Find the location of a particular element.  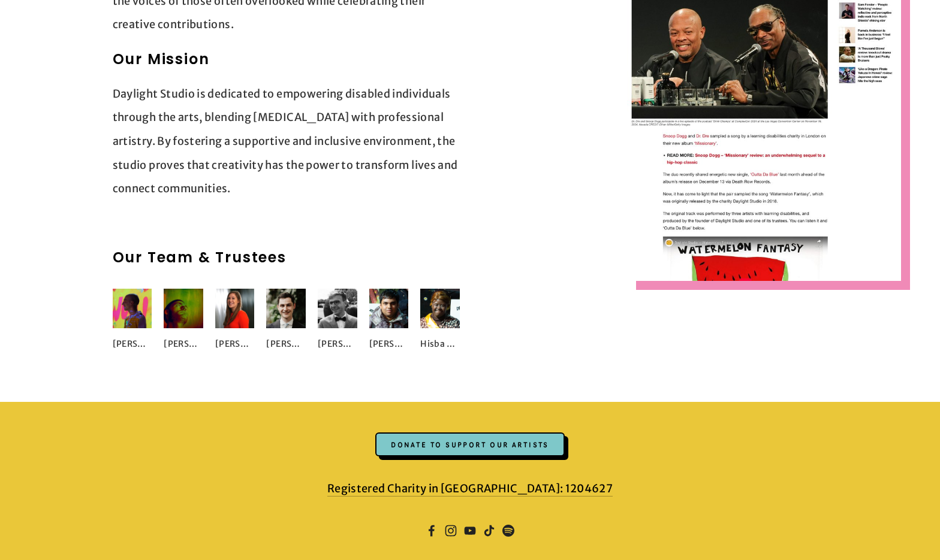

h2: Our Team & Trustees is located at coordinates (286, 257).